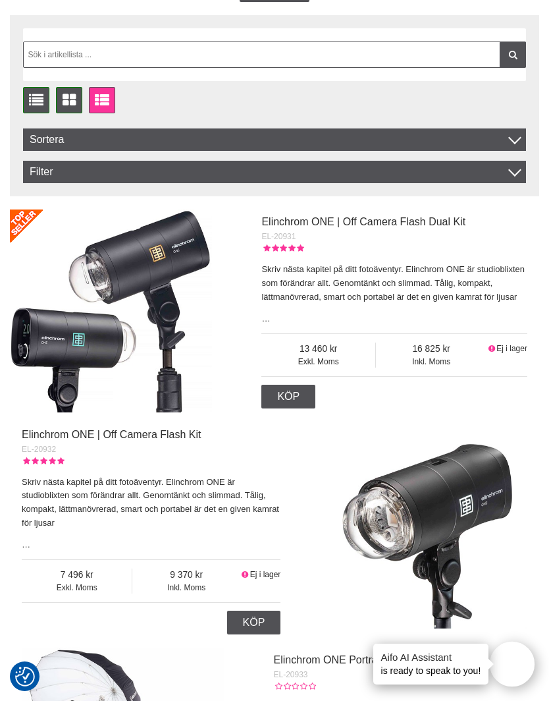 The width and height of the screenshot is (549, 701). Describe the element at coordinates (102, 100) in the screenshot. I see `a: Utökad listvisning` at that location.